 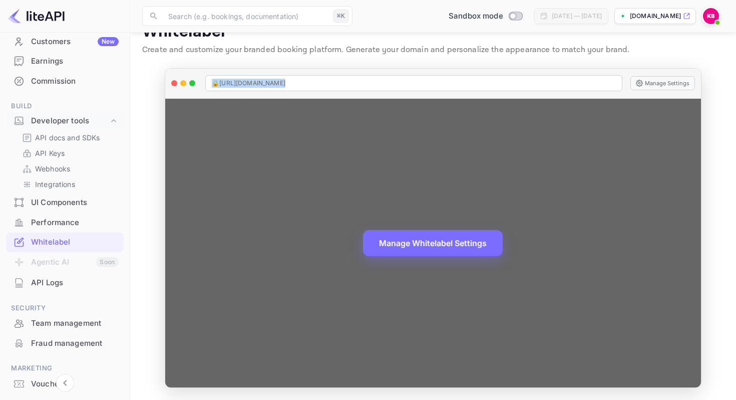 What do you see at coordinates (69, 153) in the screenshot?
I see `a: API Keys` at bounding box center [69, 153].